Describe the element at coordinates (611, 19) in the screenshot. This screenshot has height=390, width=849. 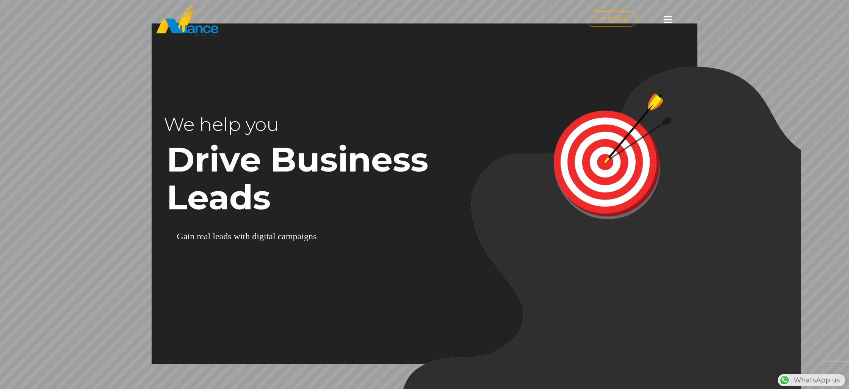
I see `a: LET'S TALK` at that location.